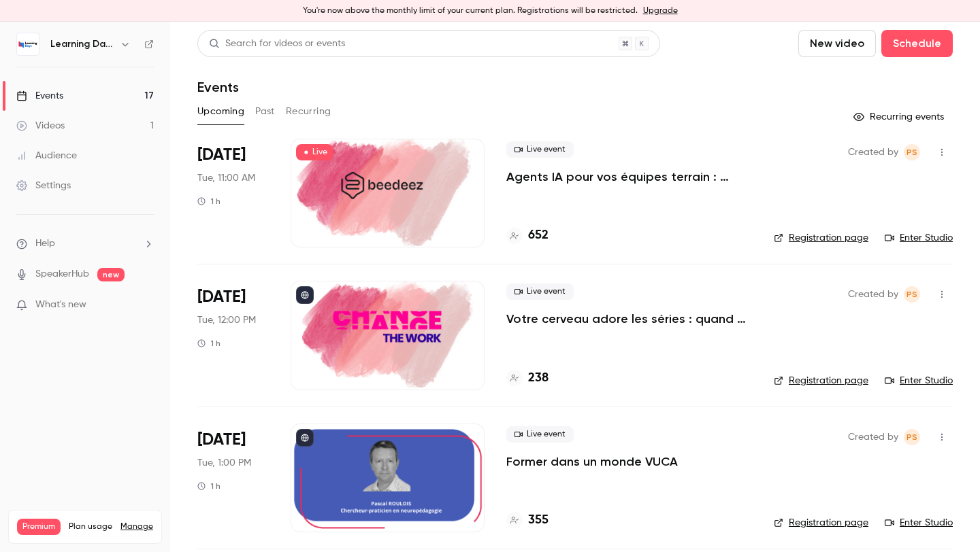 This screenshot has width=980, height=552. I want to click on div: Oct 7 Tue, 11:00 AM (Europe/Paris), so click(233, 193).